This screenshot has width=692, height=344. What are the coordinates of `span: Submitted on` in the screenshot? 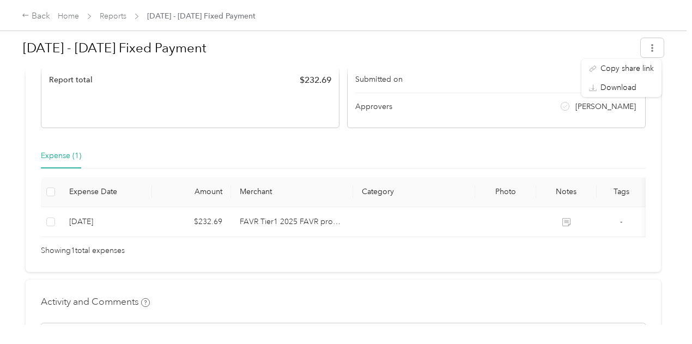 It's located at (379, 79).